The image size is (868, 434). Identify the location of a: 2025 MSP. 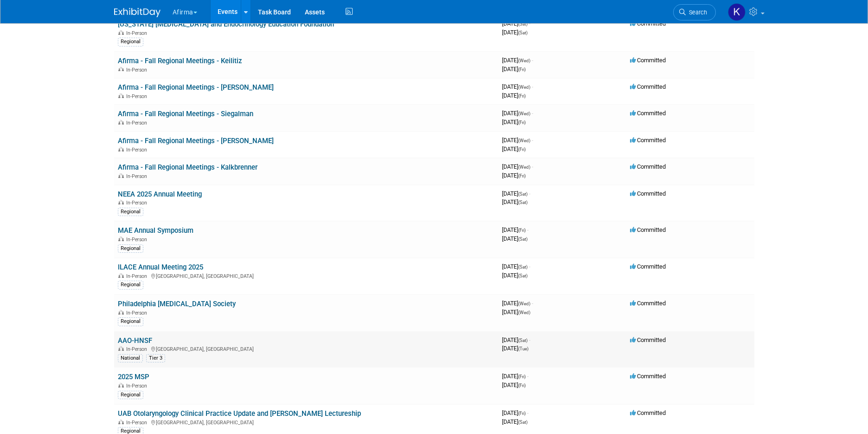
(134, 377).